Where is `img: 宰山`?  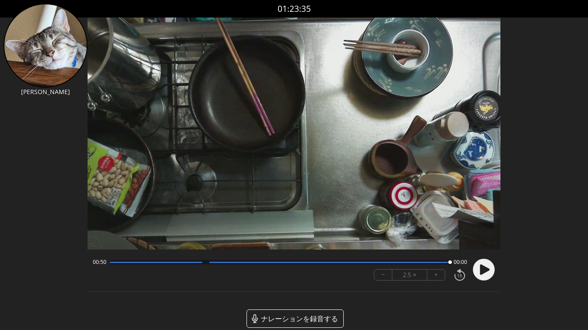
img: 宰山 is located at coordinates (46, 46).